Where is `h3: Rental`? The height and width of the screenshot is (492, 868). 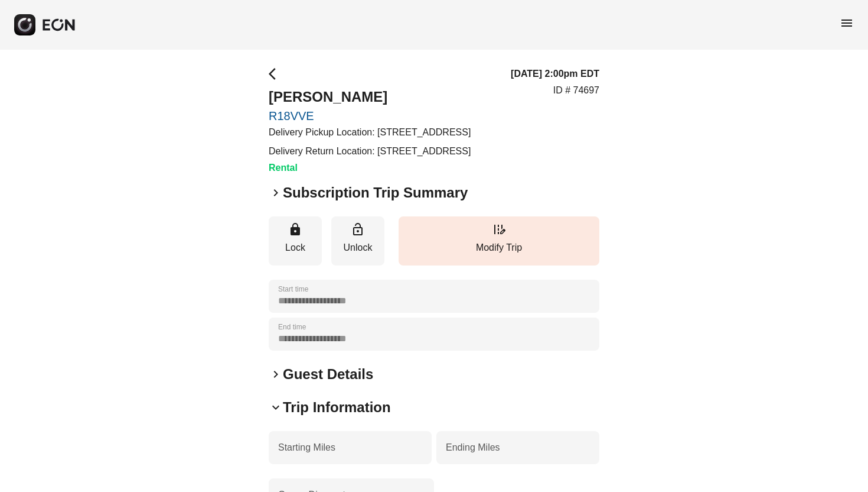
h3: Rental is located at coordinates (370, 168).